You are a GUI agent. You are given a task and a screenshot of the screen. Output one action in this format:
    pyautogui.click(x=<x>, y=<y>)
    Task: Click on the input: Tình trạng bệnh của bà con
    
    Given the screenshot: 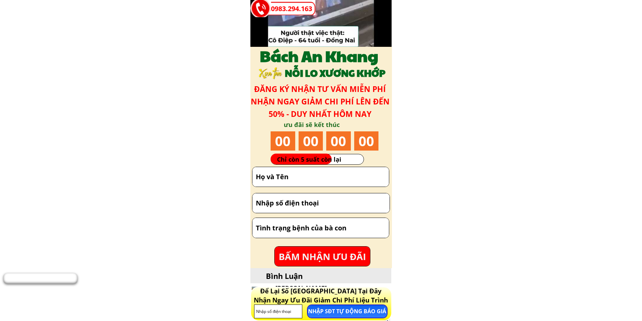 What is the action you would take?
    pyautogui.click(x=321, y=228)
    